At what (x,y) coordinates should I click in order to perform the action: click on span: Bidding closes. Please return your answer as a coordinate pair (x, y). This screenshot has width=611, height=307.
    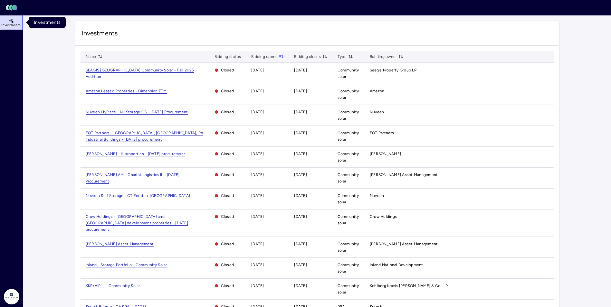
    Looking at the image, I should click on (310, 57).